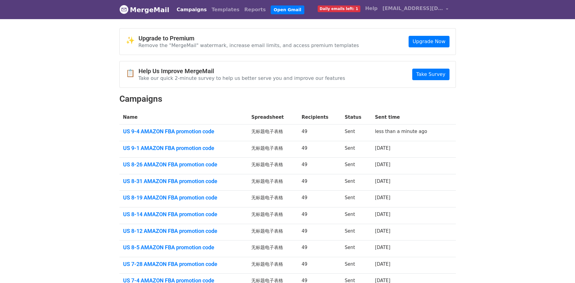  I want to click on a: US 8-12 AMAZON FBA promotion code, so click(184, 231).